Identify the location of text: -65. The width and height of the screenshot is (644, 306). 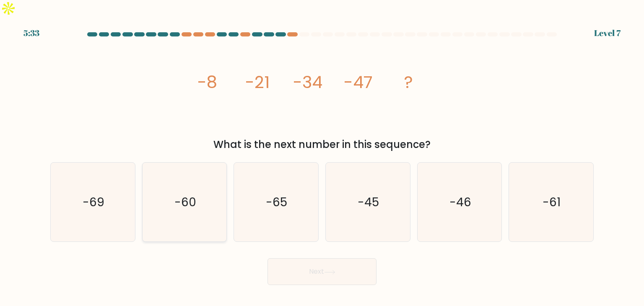
(277, 202).